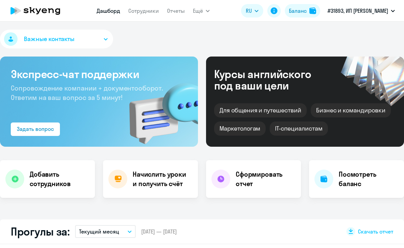  Describe the element at coordinates (99, 232) in the screenshot. I see `p: Текущий месяц` at that location.